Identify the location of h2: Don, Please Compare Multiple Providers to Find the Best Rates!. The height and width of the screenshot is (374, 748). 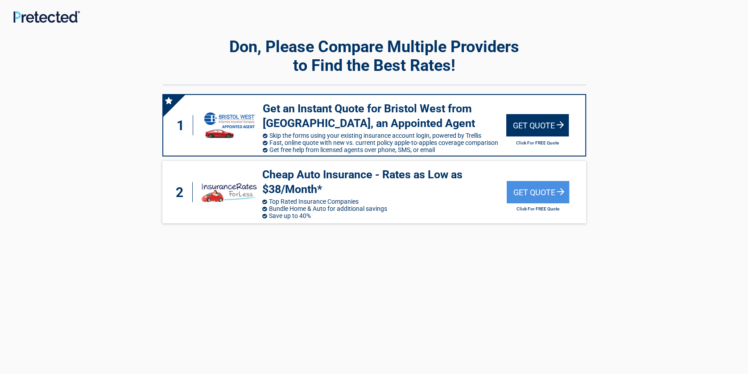
(374, 56).